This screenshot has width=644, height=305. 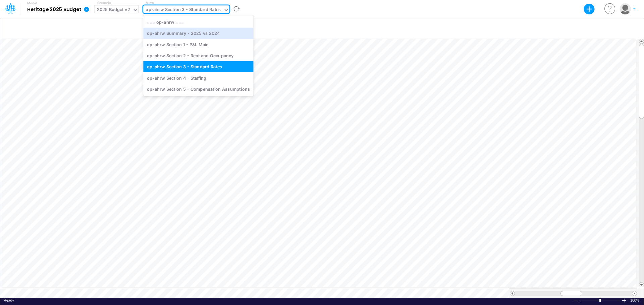 What do you see at coordinates (198, 33) in the screenshot?
I see `div: op-ahrw Summary - 2025 vs 2024` at bounding box center [198, 33].